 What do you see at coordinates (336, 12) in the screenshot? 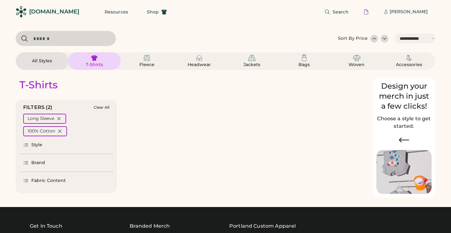
I see `button: Search` at bounding box center [336, 12].